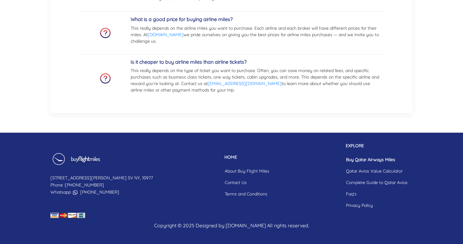  Describe the element at coordinates (257, 80) in the screenshot. I see `p: This really depends on the type of ticket you want to purchase. Often, you can save money on rela...` at that location.